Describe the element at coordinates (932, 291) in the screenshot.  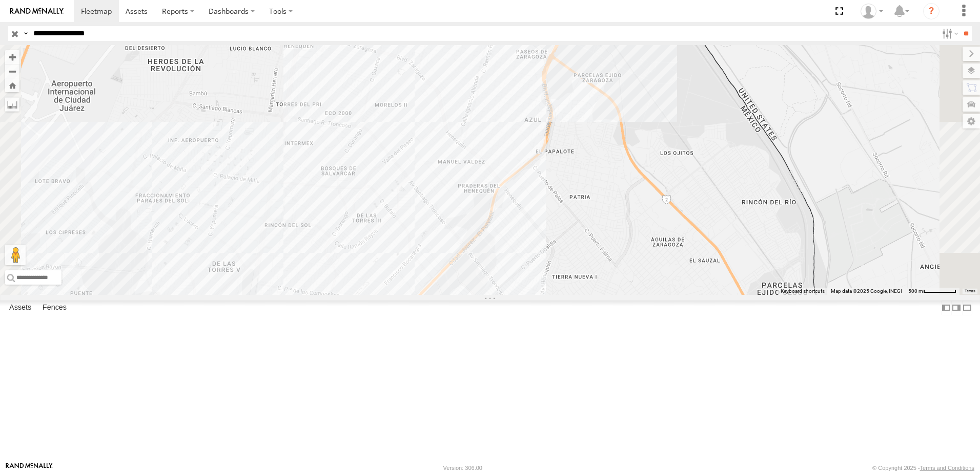
I see `button: Map Scale: 500 m per 61 pixels` at that location.